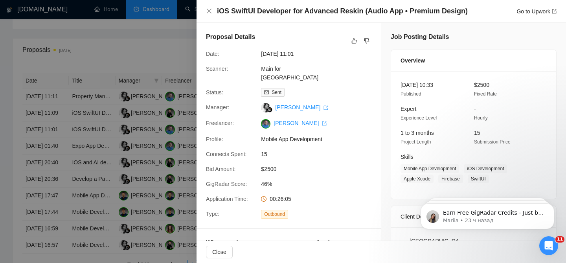 This screenshot has height=263, width=566. Describe the element at coordinates (536, 11) in the screenshot. I see `a: Go to Upworkexport` at that location.